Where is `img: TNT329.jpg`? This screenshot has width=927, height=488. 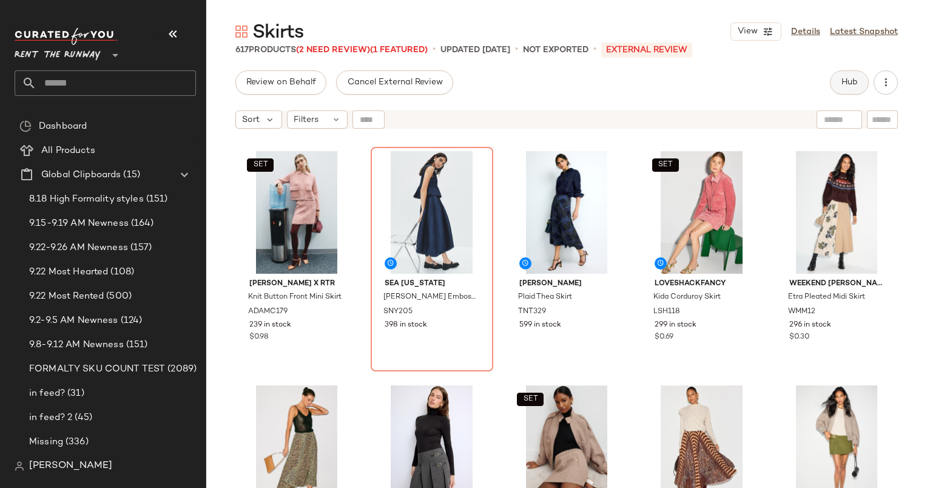
img: TNT329.jpg is located at coordinates (566, 212).